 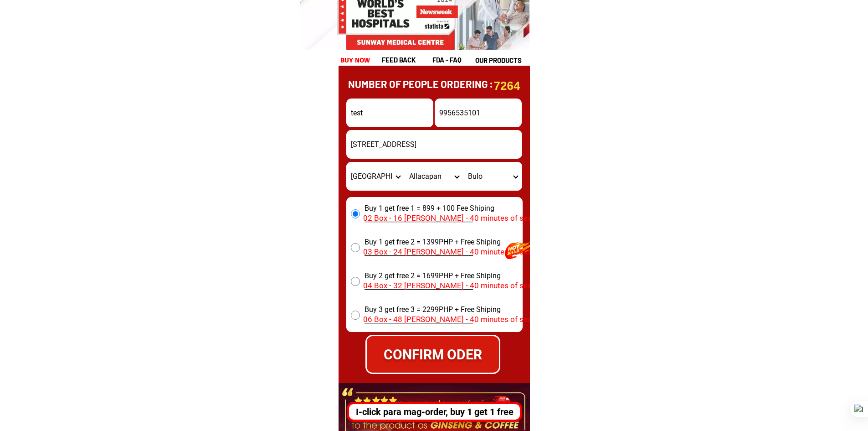 I want to click on input: Buy 3 get free 3 = 2299PHP + Free Shiping __________________________________, so click(x=355, y=315).